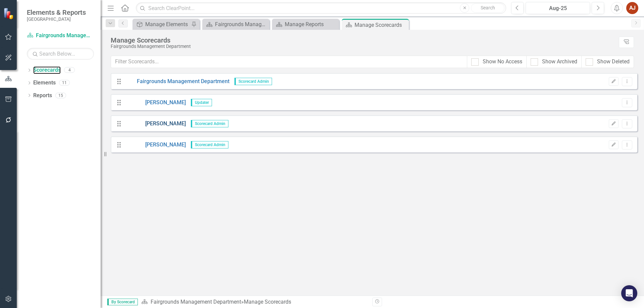  I want to click on div: Show Deleted, so click(614, 62).